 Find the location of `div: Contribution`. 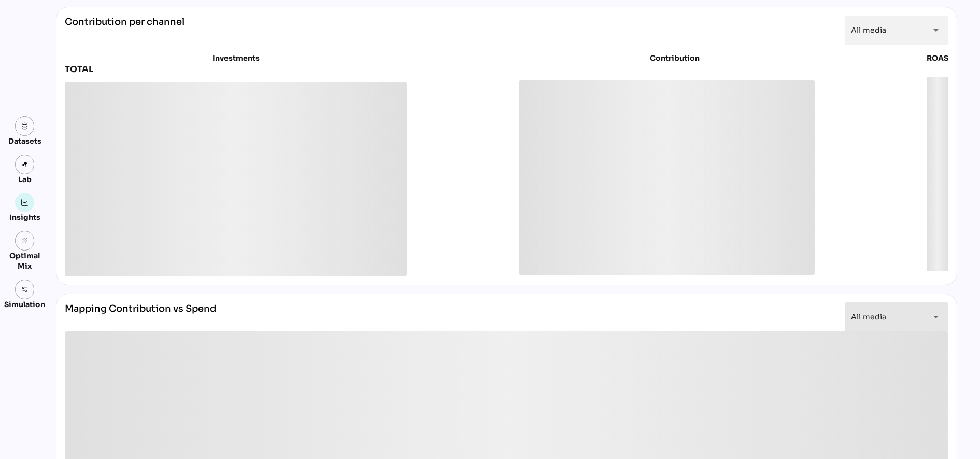

div: Contribution is located at coordinates (674, 58).